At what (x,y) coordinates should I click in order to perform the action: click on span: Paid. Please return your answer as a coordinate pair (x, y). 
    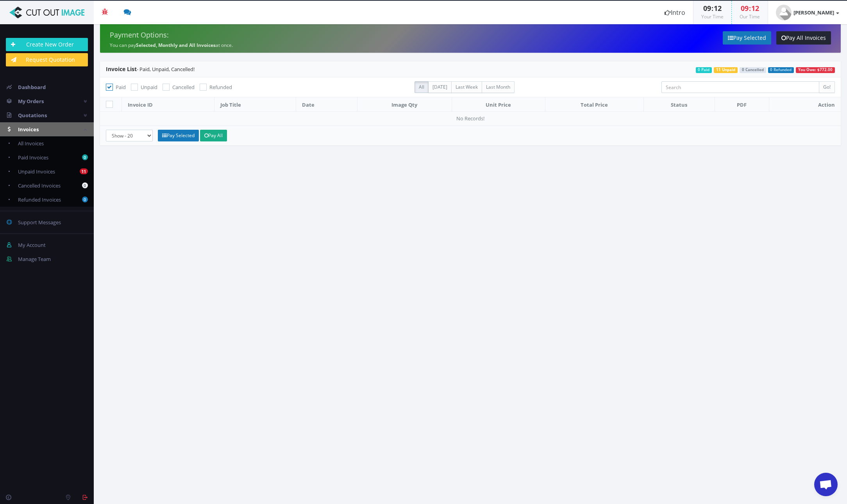
    Looking at the image, I should click on (121, 87).